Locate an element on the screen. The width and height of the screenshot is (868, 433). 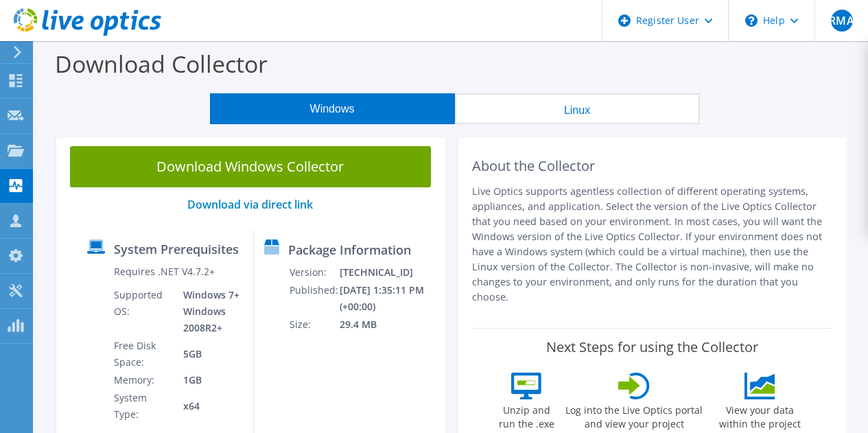
td: Free Disk Space: is located at coordinates (144, 354).